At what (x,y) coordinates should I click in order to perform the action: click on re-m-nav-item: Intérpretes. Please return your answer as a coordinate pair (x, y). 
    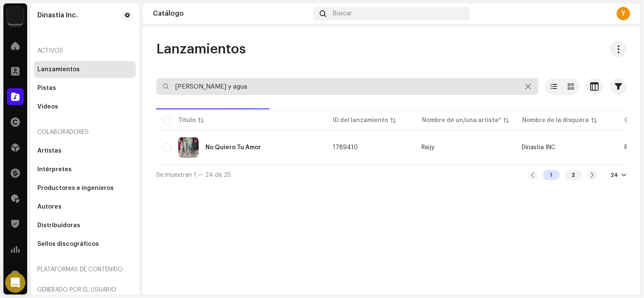
    Looking at the image, I should click on (85, 170).